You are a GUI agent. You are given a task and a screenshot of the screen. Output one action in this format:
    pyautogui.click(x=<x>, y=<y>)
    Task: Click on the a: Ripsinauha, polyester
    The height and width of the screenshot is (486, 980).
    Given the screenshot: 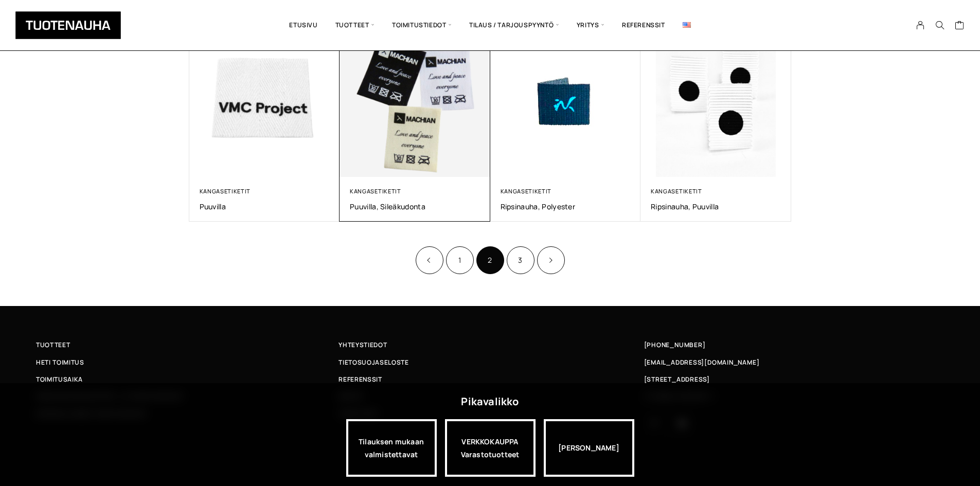 What is the action you would take?
    pyautogui.click(x=565, y=206)
    